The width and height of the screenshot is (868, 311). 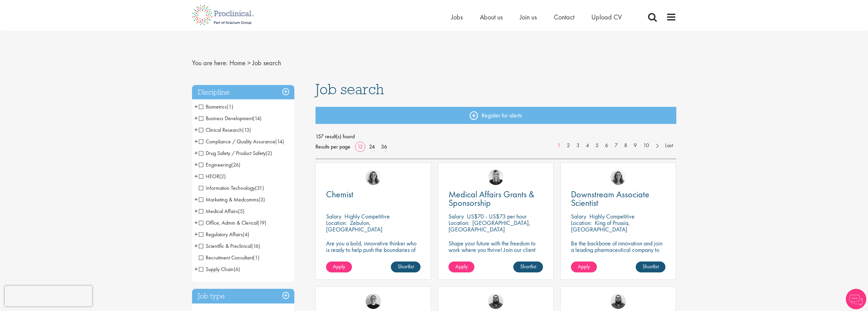 What do you see at coordinates (246, 235) in the screenshot?
I see `span: (4)` at bounding box center [246, 235].